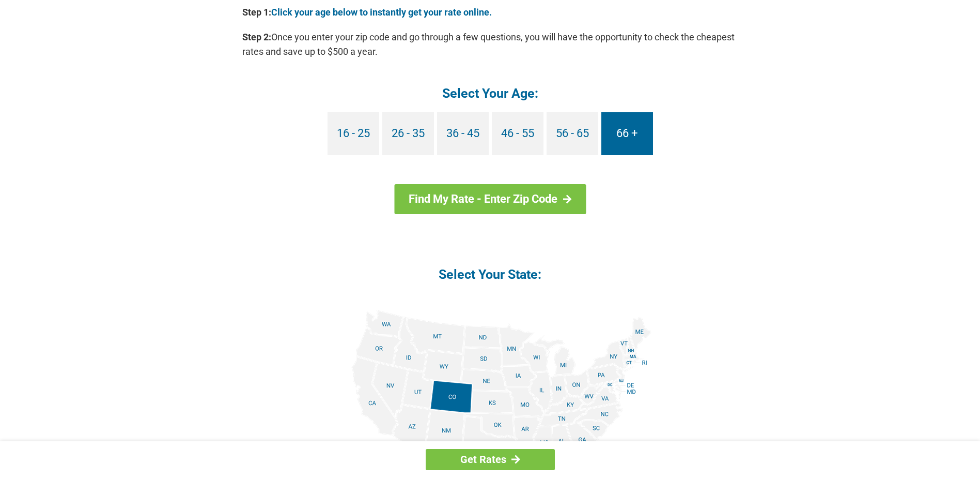  Describe the element at coordinates (463, 134) in the screenshot. I see `a: 36 - 45` at that location.